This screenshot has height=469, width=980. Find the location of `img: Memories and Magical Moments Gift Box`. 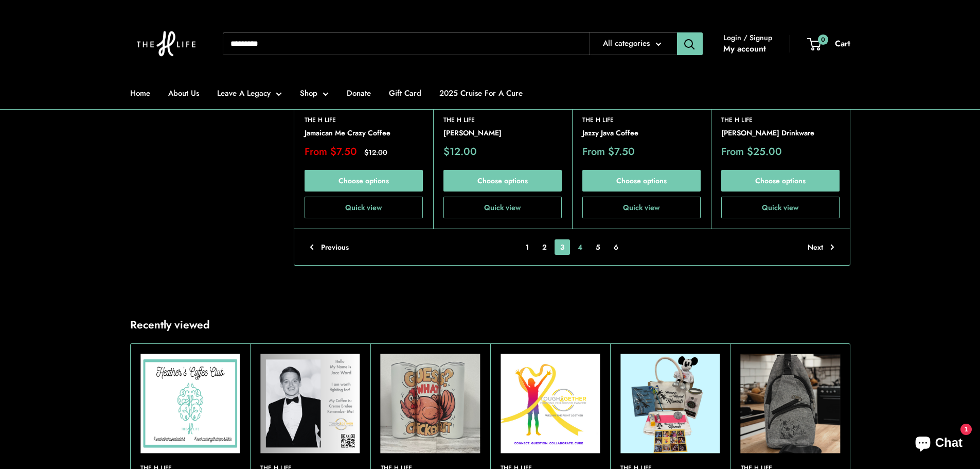

img: Memories and Magical Moments Gift Box is located at coordinates (670, 403).